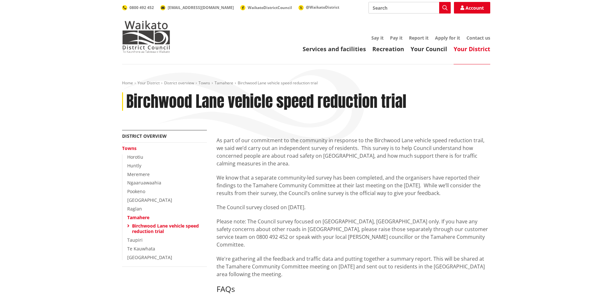 Image resolution: width=612 pixels, height=299 pixels. I want to click on a: Taupiri, so click(135, 239).